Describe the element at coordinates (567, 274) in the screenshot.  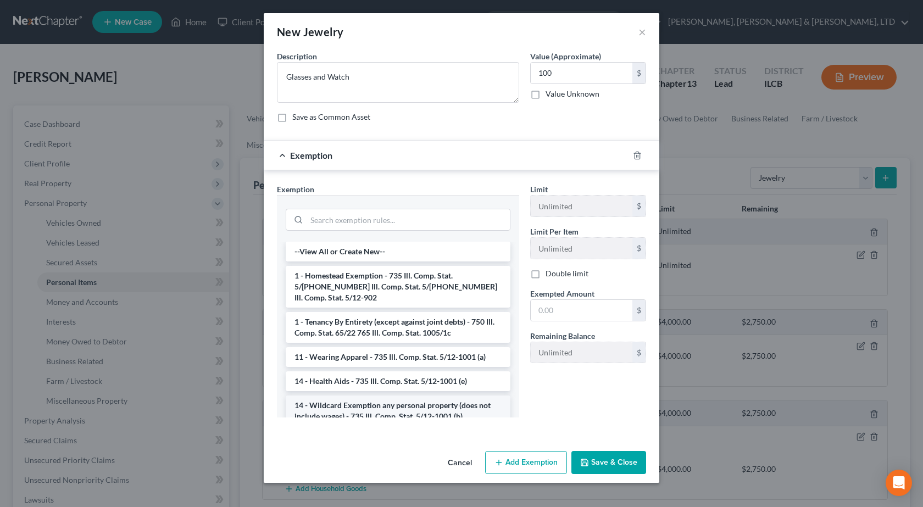
I see `label: Double limit` at that location.